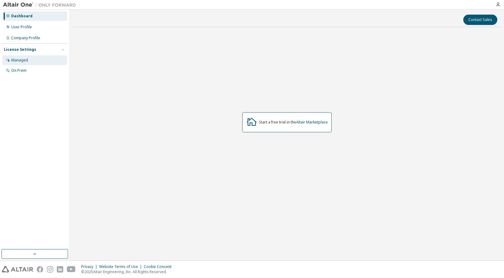 The image size is (504, 278). What do you see at coordinates (22, 16) in the screenshot?
I see `div: Dashboard` at bounding box center [22, 16].